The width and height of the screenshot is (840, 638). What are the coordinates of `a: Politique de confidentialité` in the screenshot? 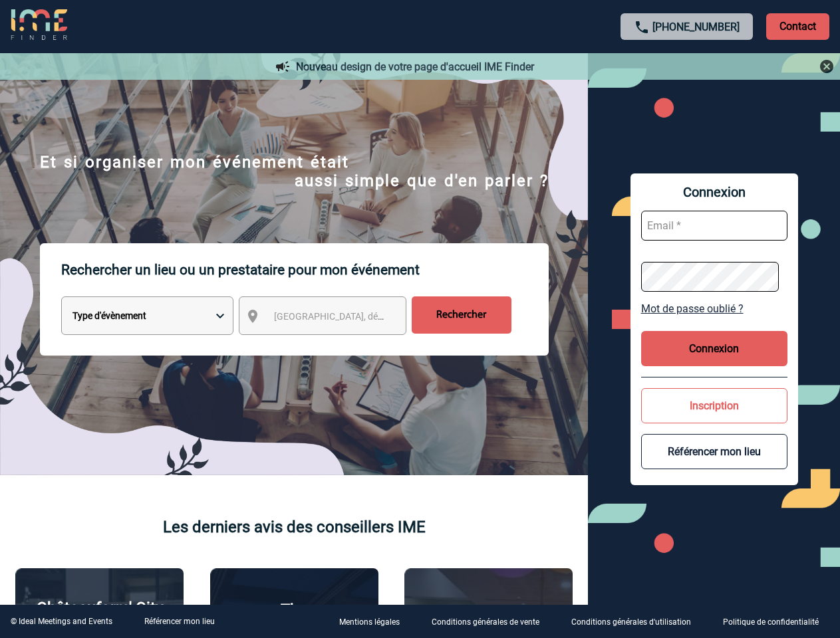 It's located at (777, 622).